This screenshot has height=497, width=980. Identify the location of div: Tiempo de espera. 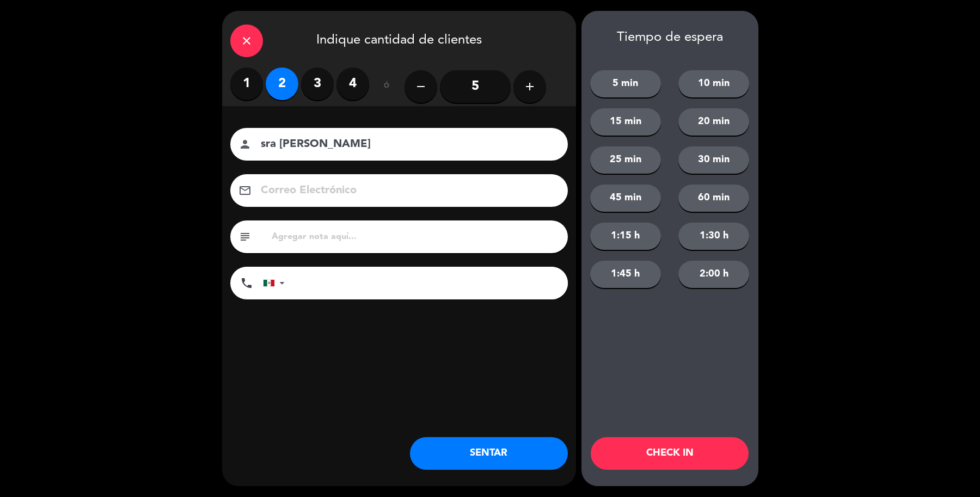
(670, 38).